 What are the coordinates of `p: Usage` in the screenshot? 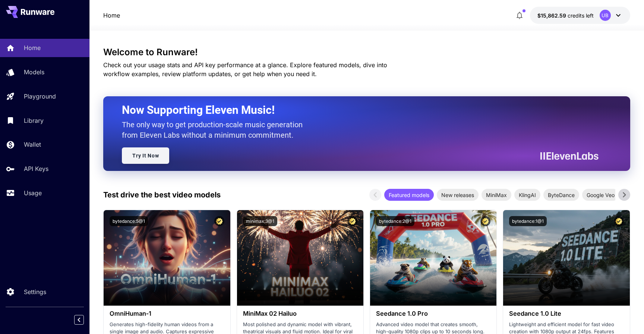 It's located at (33, 193).